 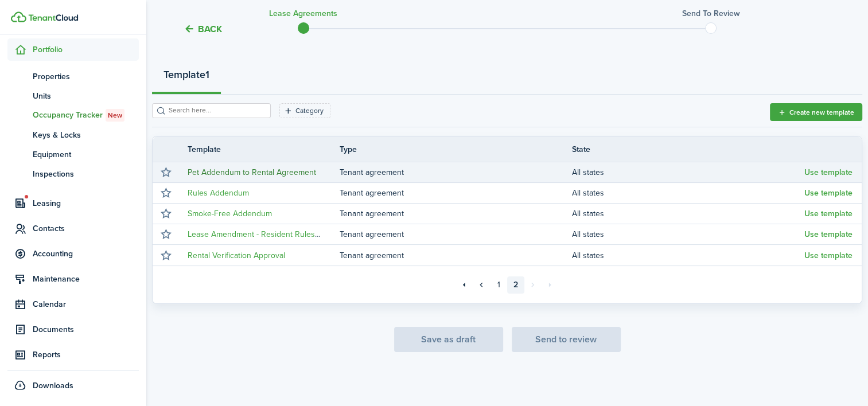 I want to click on span: Calendar, so click(x=86, y=303).